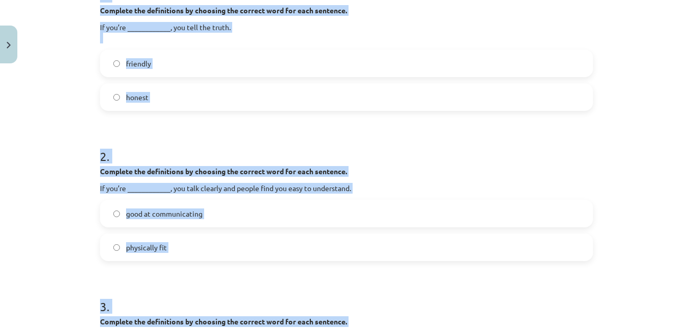 Image resolution: width=693 pixels, height=328 pixels. I want to click on span: good at communicating, so click(164, 213).